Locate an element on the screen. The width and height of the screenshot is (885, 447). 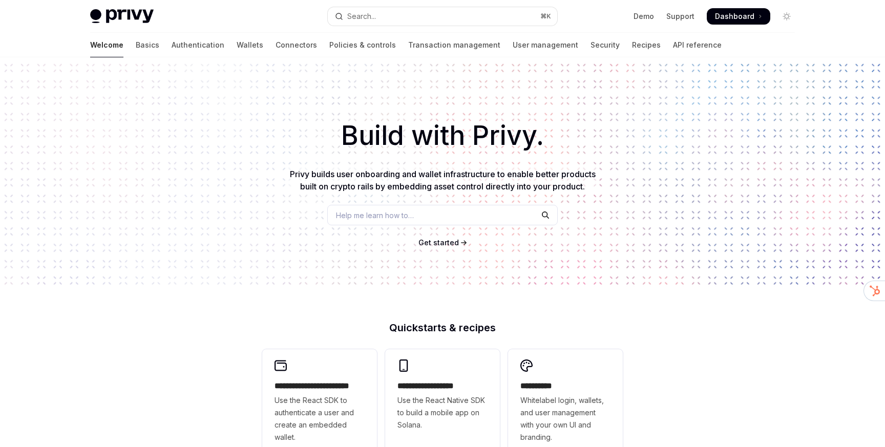
span: Privy builds user onboarding and wallet infrastructure to enable better products built on crypto ... is located at coordinates (442, 180).